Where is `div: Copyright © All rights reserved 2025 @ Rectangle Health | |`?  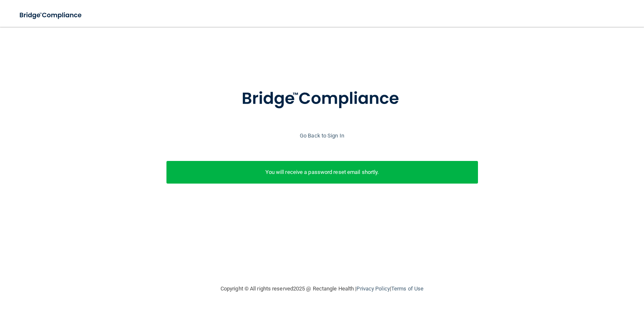
div: Copyright © All rights reserved 2025 @ Rectangle Health | | is located at coordinates (322, 289).